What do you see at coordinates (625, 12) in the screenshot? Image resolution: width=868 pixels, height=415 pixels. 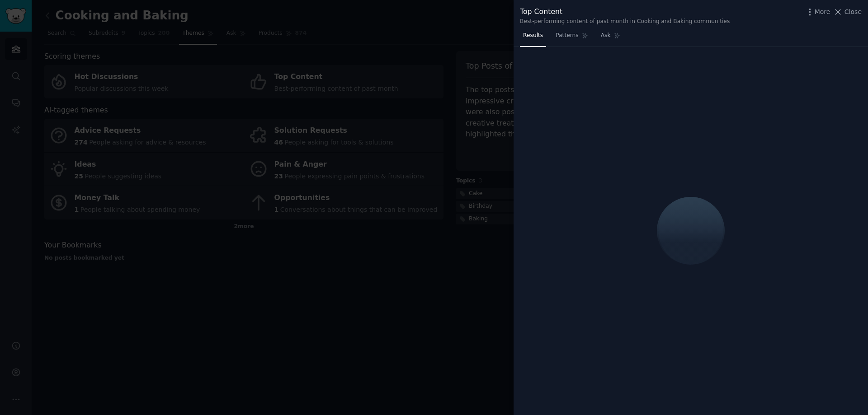 I see `div: Top Content` at bounding box center [625, 12].